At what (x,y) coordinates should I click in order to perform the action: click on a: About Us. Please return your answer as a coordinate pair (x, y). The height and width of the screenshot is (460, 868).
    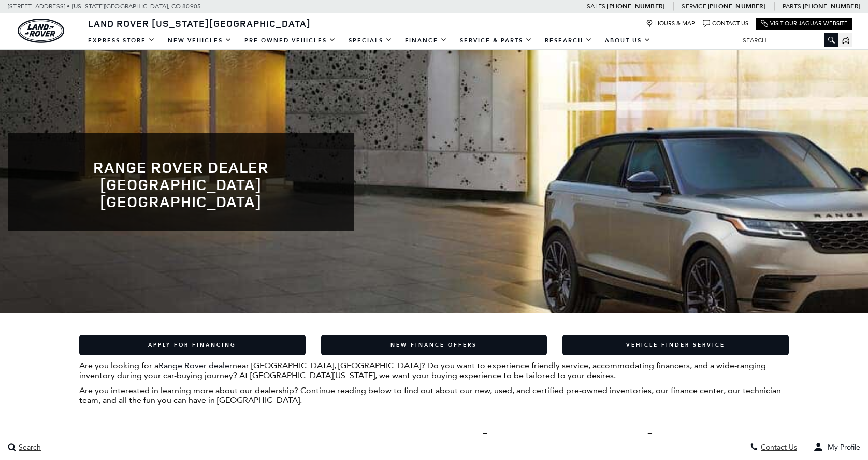
    Looking at the image, I should click on (628, 41).